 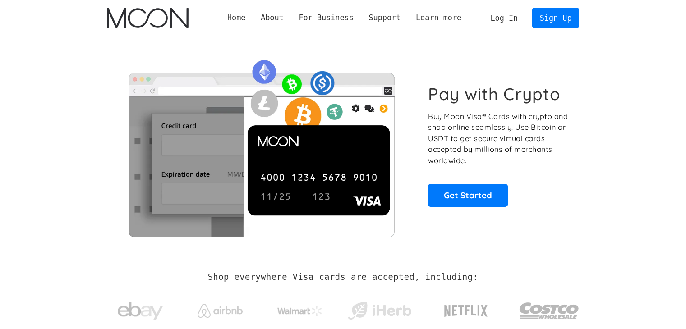 What do you see at coordinates (379, 311) in the screenshot?
I see `img: iHerb` at bounding box center [379, 311].